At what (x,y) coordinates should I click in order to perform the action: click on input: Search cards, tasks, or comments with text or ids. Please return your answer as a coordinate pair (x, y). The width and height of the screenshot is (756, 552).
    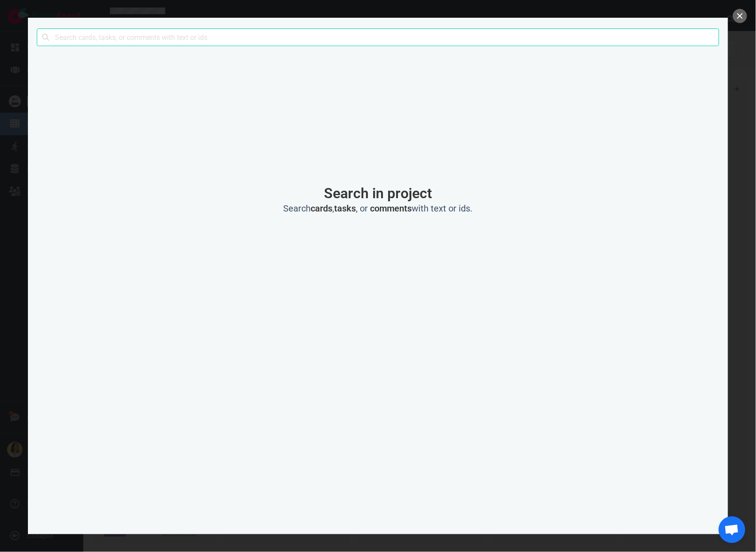
    Looking at the image, I should click on (378, 38).